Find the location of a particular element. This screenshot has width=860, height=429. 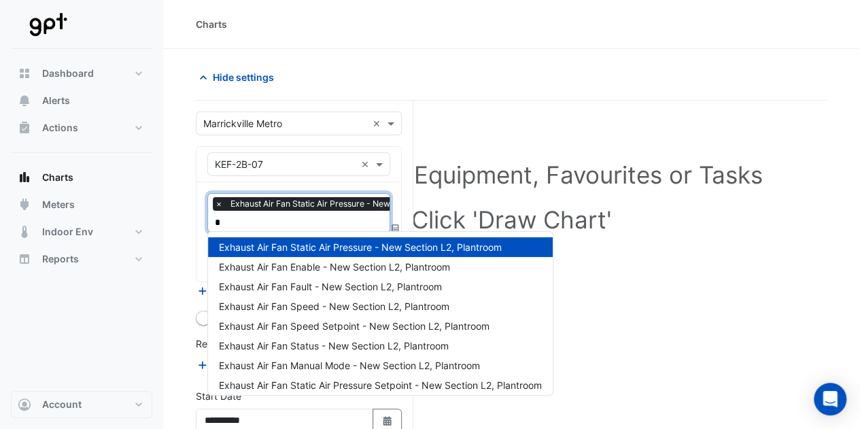

span: Exhaust Air Fan Speed Setpoint - New Section L2, Plantroom is located at coordinates (354, 326).